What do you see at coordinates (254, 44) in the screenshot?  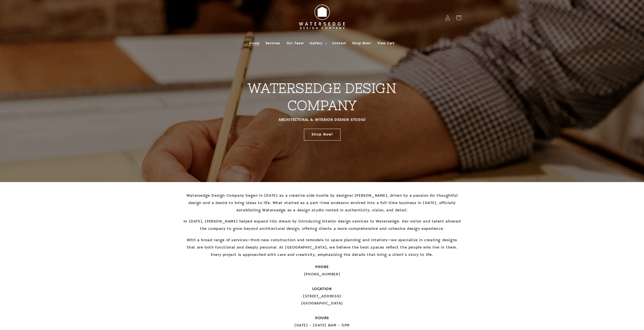 I see `a: Home` at bounding box center [254, 44].